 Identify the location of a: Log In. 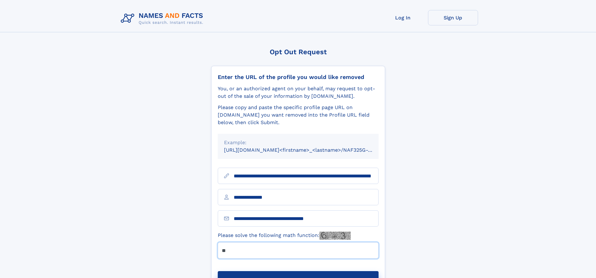
(403, 18).